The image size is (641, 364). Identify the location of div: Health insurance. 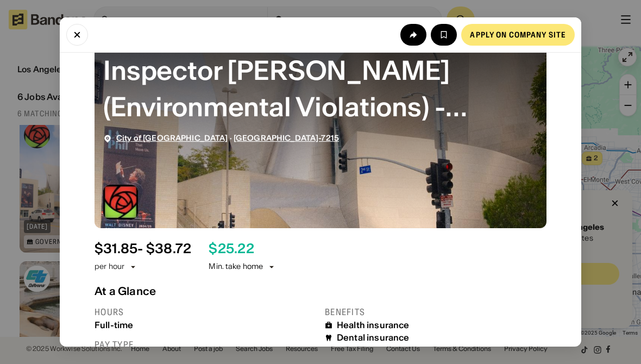
(373, 325).